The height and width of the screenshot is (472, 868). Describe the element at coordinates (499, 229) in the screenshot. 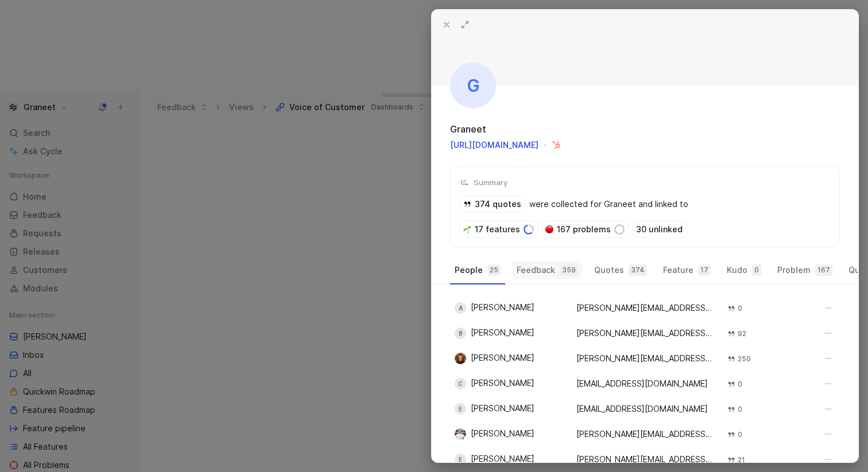

I see `div: 17 features` at that location.